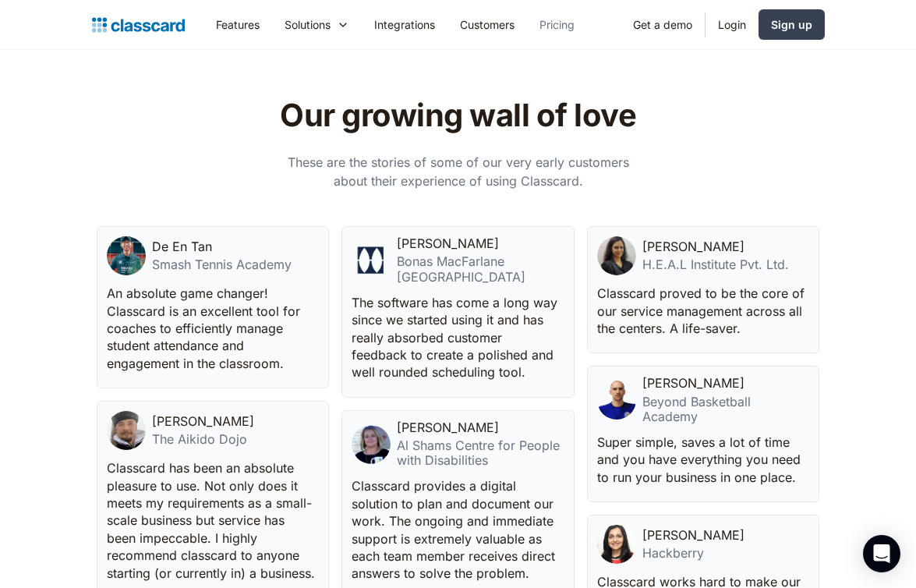 The height and width of the screenshot is (588, 916). Describe the element at coordinates (222, 264) in the screenshot. I see `div: Smash Tennis Academy` at that location.